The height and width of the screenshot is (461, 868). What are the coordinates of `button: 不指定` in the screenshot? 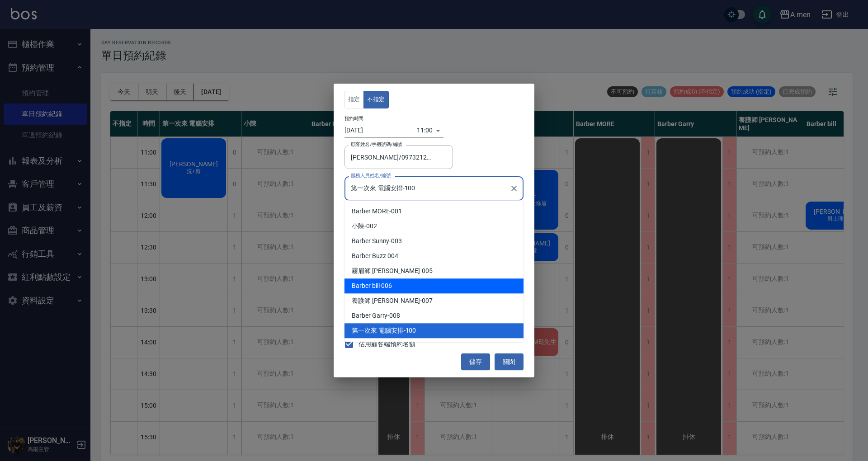 It's located at (376, 99).